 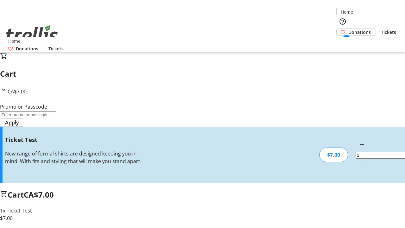 I want to click on img: Orient E2E Organization 8nBUyTNnwE's Logo, so click(x=32, y=34).